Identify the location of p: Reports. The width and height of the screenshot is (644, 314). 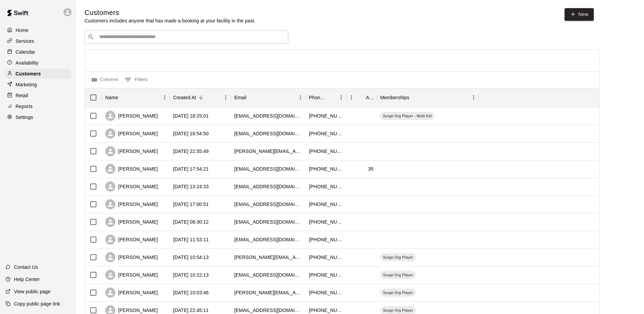
(24, 107).